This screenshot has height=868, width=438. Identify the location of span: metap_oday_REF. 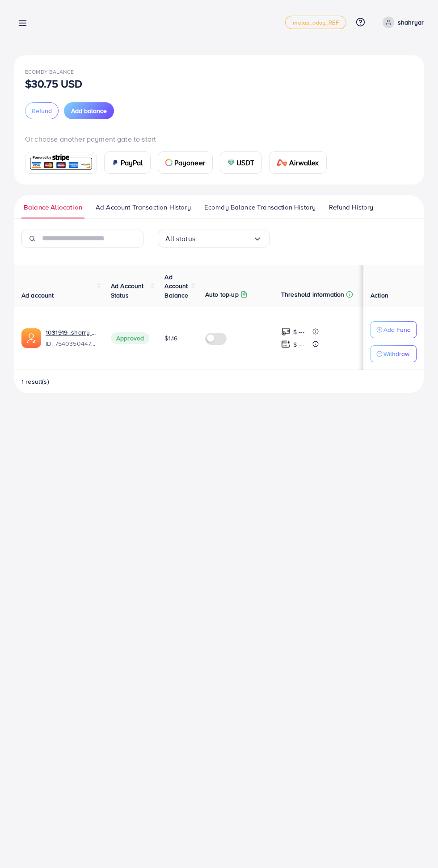
(316, 22).